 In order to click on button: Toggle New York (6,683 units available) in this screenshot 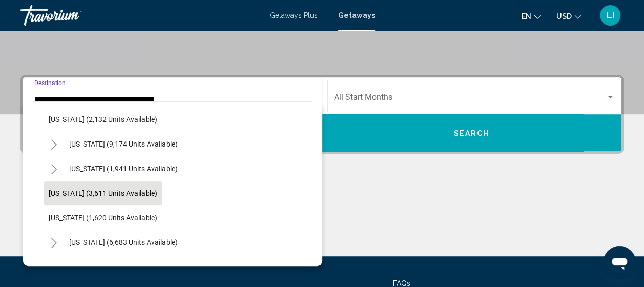, I will do `click(54, 242)`.